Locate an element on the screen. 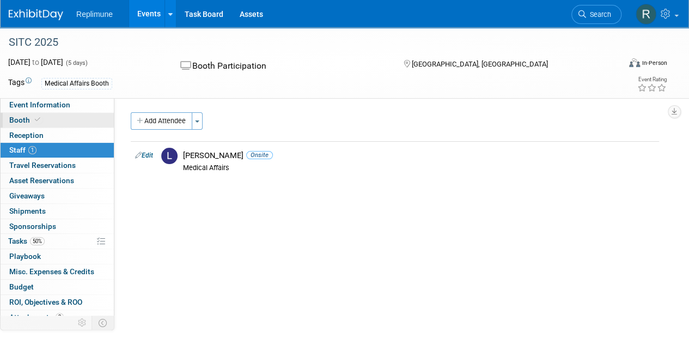 This screenshot has height=344, width=689. span: Budget is located at coordinates (21, 286).